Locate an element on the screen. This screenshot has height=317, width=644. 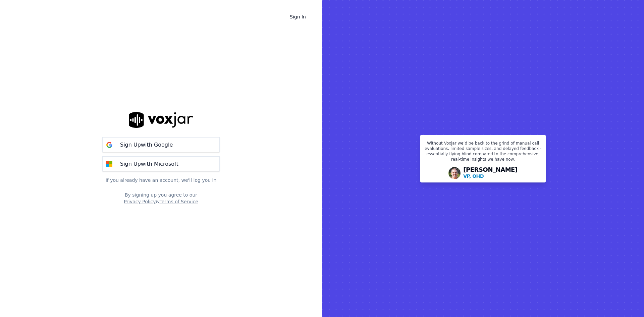
button: Sign Upwith Google is located at coordinates (161, 145).